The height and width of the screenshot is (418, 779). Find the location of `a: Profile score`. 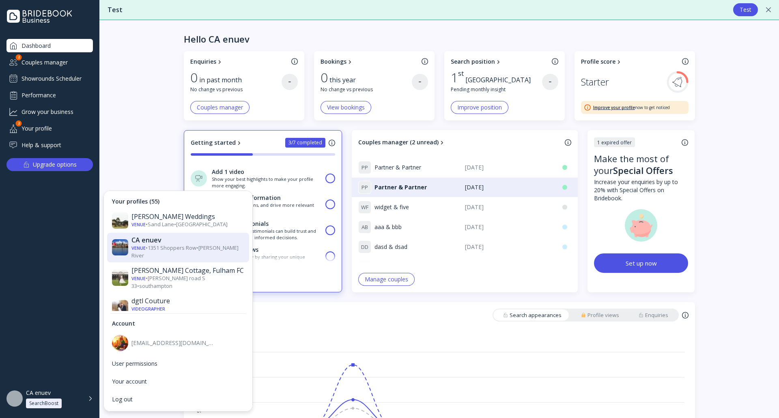

a: Profile score is located at coordinates (630, 62).